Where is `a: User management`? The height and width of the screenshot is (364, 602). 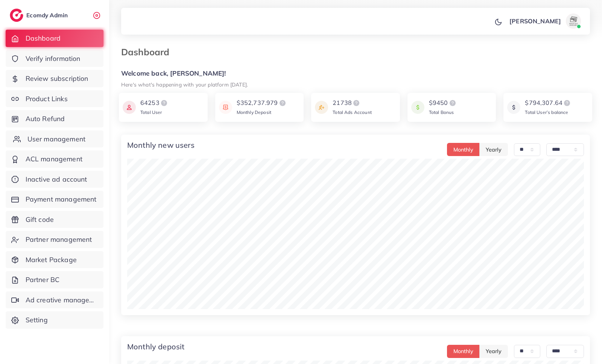 a: User management is located at coordinates (55, 139).